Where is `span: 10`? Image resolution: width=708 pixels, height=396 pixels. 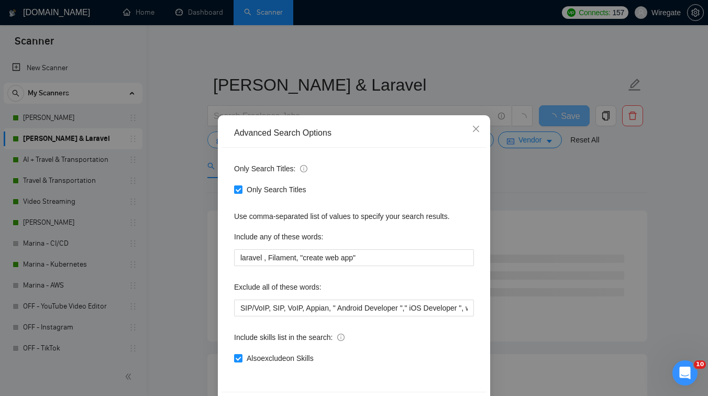 span: 10 is located at coordinates (700, 365).